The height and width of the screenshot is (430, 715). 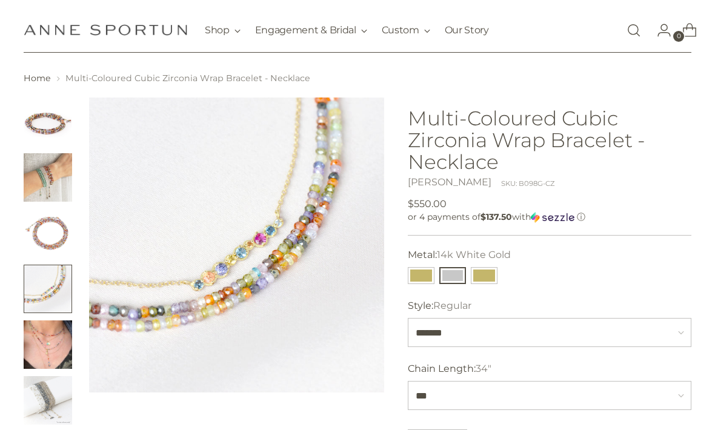 What do you see at coordinates (483, 368) in the screenshot?
I see `span: 34"` at bounding box center [483, 368].